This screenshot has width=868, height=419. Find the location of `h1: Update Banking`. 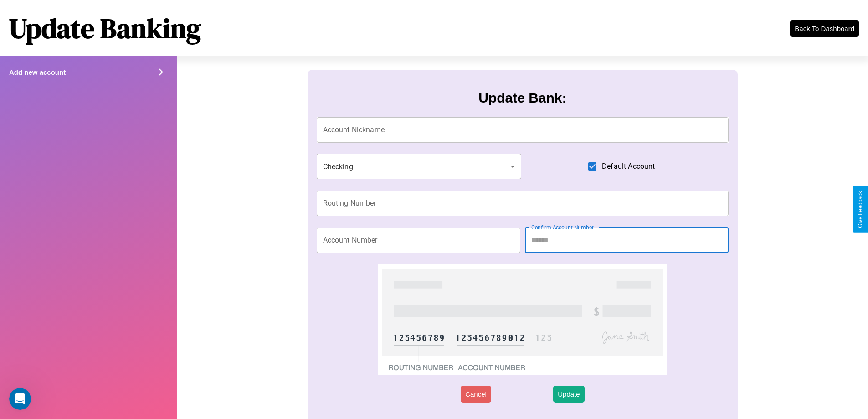

h1: Update Banking is located at coordinates (105, 29).